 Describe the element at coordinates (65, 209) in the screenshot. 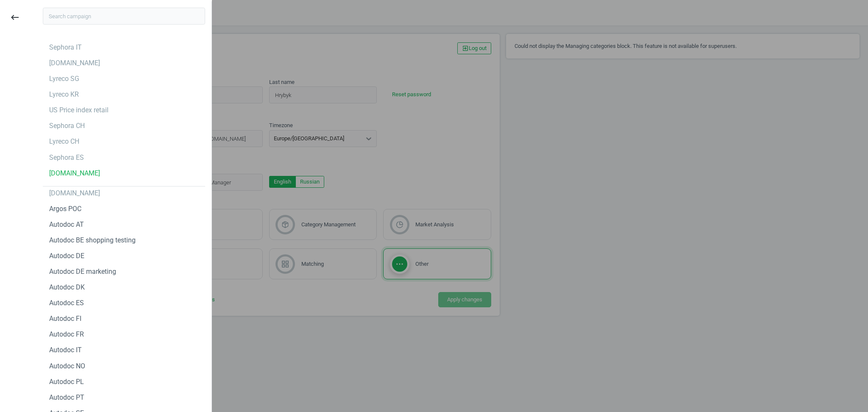

I see `div: Argos POC` at that location.